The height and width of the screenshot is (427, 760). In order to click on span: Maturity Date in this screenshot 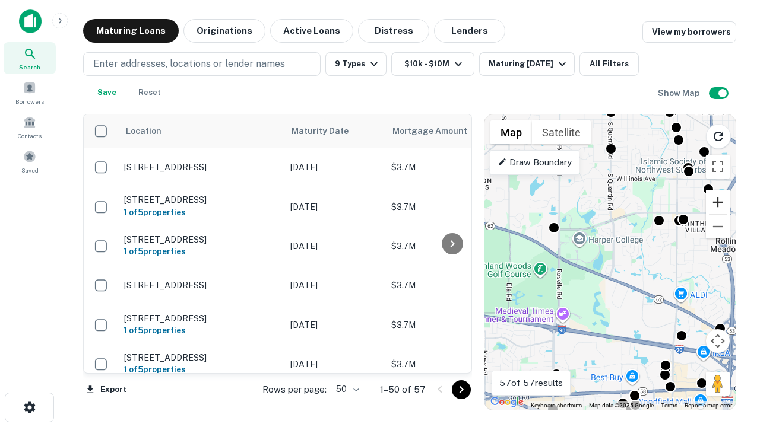, I will do `click(328, 131)`.